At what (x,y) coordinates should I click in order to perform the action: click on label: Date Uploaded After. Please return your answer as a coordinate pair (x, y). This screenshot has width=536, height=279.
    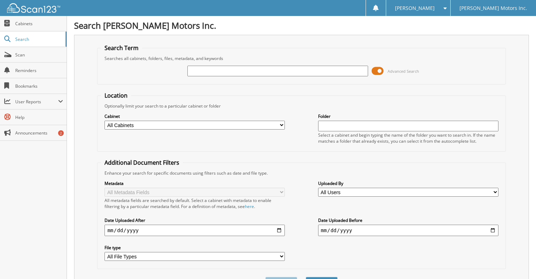
    Looking at the image, I should click on (195, 220).